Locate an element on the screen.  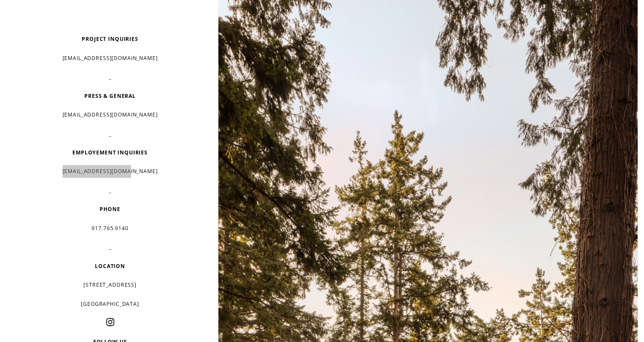
strong: EMPLOYEMENT INQUIRIES is located at coordinates (110, 153).